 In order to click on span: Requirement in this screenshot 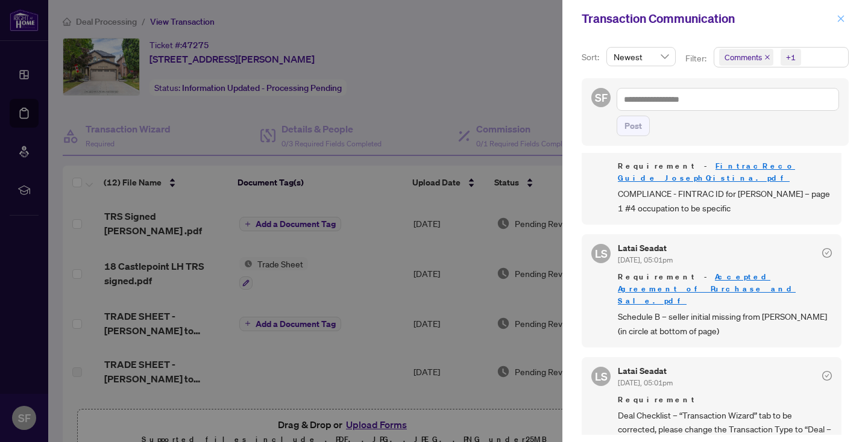, I will do `click(725, 400)`.